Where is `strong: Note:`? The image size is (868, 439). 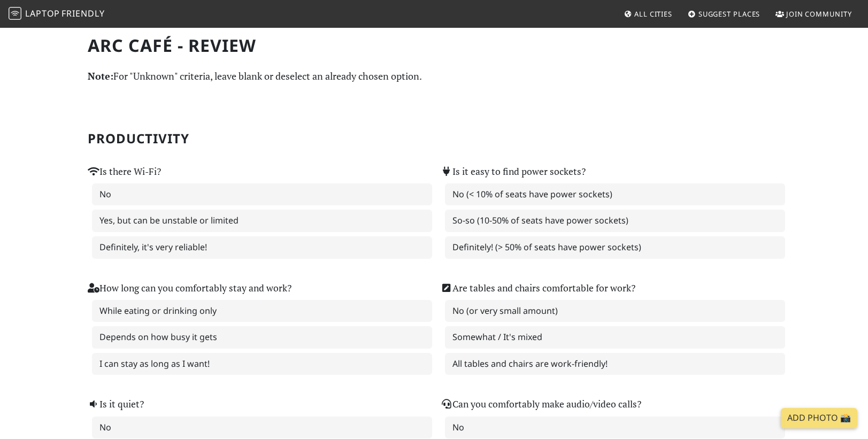
strong: Note: is located at coordinates (100, 76).